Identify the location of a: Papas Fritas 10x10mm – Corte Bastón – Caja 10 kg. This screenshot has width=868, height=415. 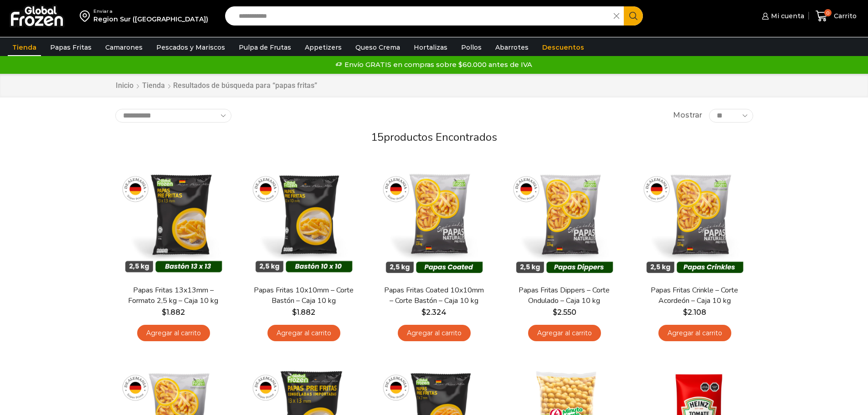
(304, 296).